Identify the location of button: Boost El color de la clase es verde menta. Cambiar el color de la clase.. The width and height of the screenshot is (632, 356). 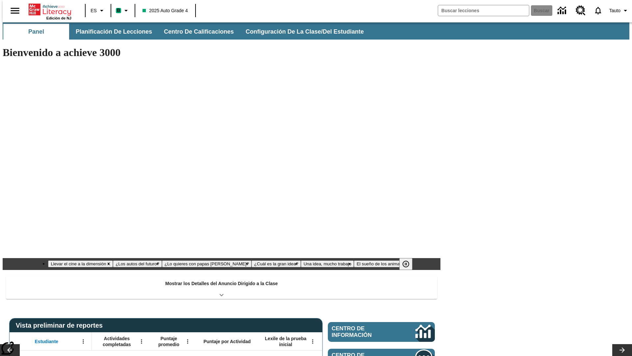
(123, 11).